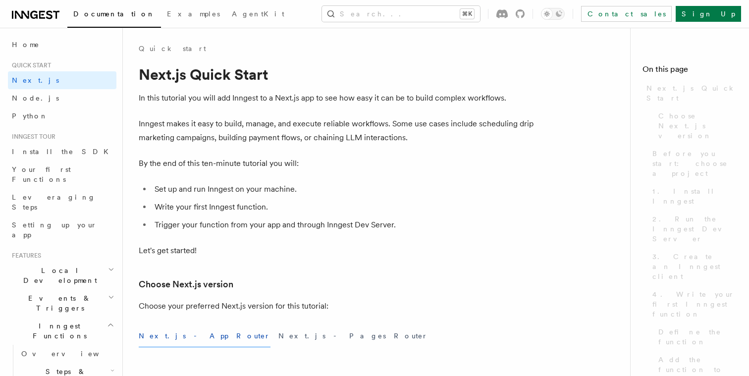 The width and height of the screenshot is (749, 376). Describe the element at coordinates (63, 152) in the screenshot. I see `span: Install the SDK` at that location.